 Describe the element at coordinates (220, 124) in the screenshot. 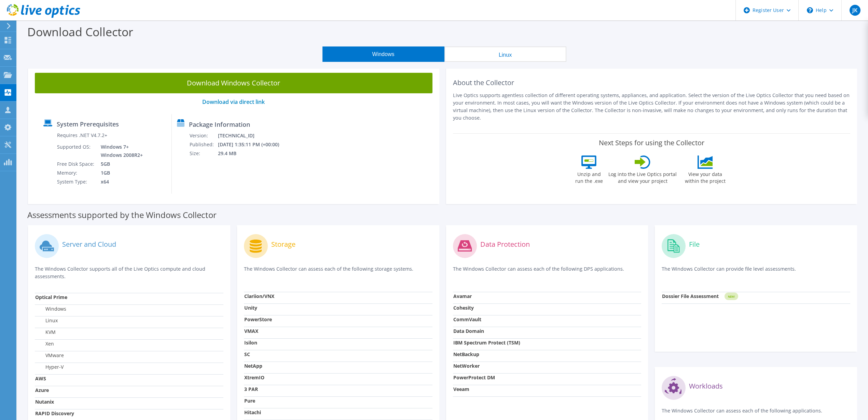

I see `label: Package Information` at that location.